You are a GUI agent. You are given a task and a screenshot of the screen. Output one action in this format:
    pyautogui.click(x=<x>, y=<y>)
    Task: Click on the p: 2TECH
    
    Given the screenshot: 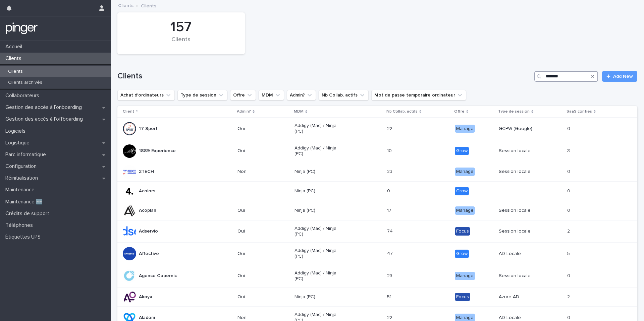 What is the action you would take?
    pyautogui.click(x=146, y=172)
    